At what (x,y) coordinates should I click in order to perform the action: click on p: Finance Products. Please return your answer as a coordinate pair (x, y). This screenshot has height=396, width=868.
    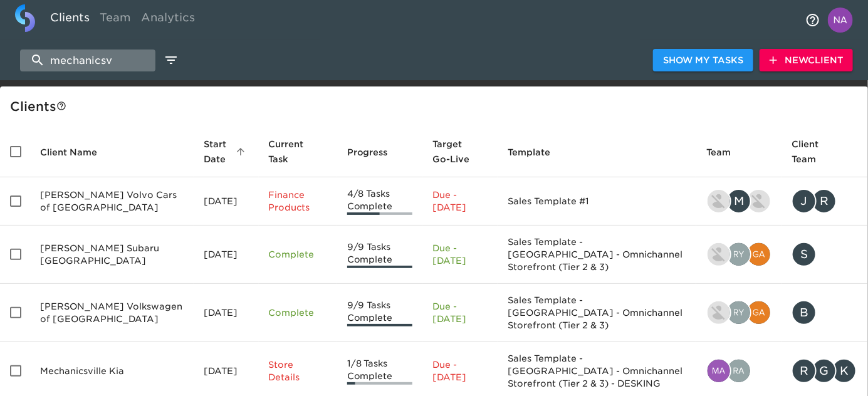
    Looking at the image, I should click on (297, 201).